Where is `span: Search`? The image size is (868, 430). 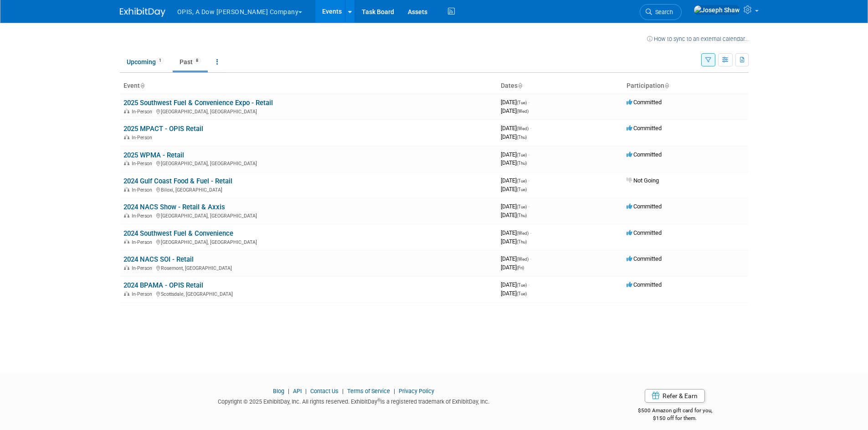
span: Search is located at coordinates (662, 12).